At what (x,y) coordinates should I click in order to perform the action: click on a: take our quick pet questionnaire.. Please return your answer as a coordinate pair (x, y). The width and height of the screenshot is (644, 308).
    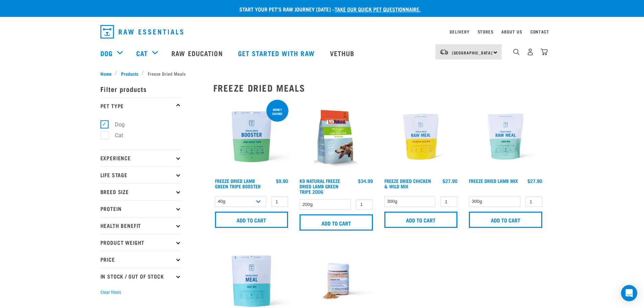
    Looking at the image, I should click on (378, 9).